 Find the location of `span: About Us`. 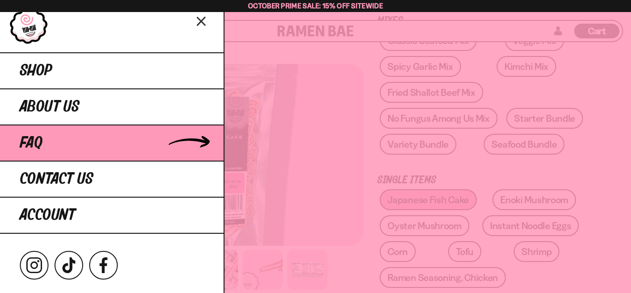

span: About Us is located at coordinates (49, 107).